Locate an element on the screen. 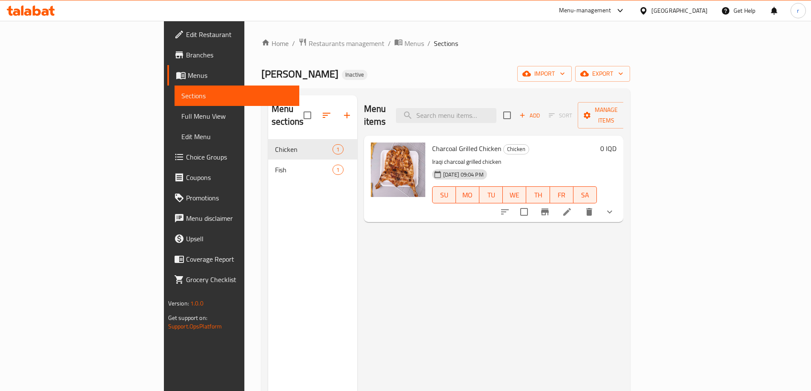 The width and height of the screenshot is (811, 391). a: Restaurants management is located at coordinates (341, 43).